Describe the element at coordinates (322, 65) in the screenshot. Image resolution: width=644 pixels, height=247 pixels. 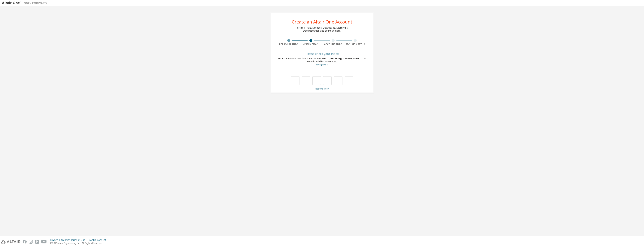
I see `a: Go back to the registration form` at that location.